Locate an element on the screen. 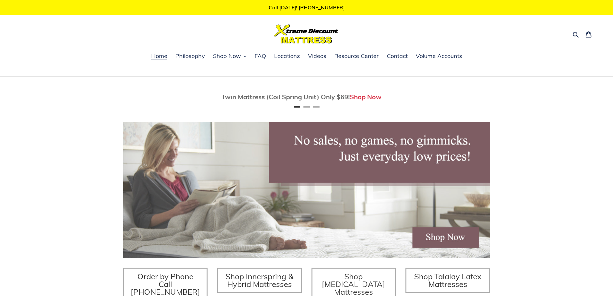 This screenshot has height=296, width=613. a: FAQ is located at coordinates (261, 56).